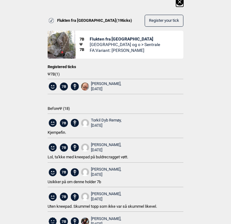 The height and width of the screenshot is (224, 231). What do you see at coordinates (106, 123) in the screenshot?
I see `div: Torkil Dyb Remøy,` at bounding box center [106, 123].